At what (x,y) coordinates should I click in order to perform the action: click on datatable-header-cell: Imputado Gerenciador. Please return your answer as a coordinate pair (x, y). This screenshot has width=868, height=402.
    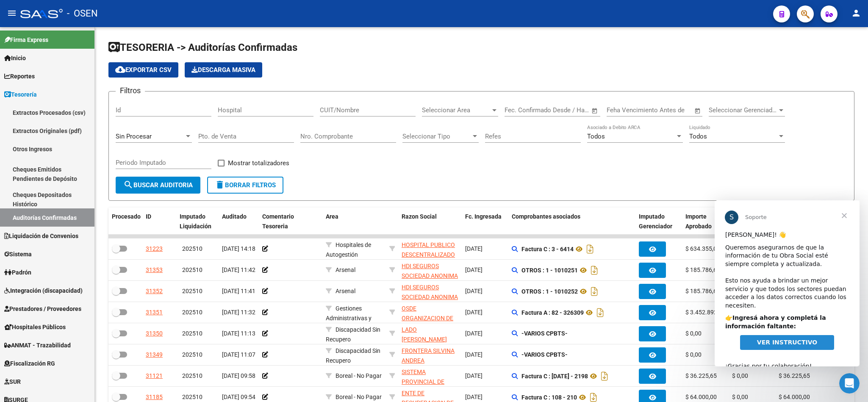
    Looking at the image, I should click on (659, 221).